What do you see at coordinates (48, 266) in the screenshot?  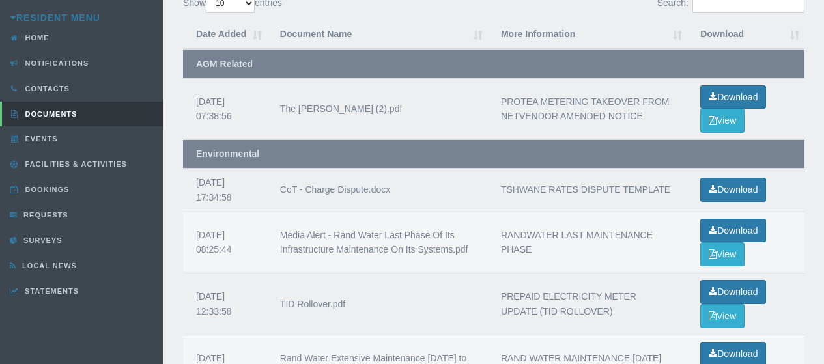 I see `span: Local News` at bounding box center [48, 266].